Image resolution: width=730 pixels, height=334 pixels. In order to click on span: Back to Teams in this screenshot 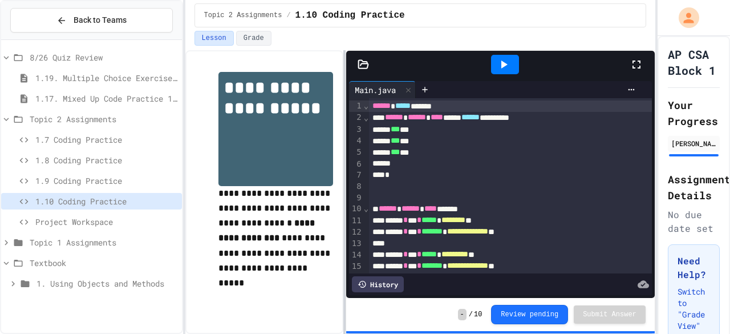, I will do `click(100, 20)`.